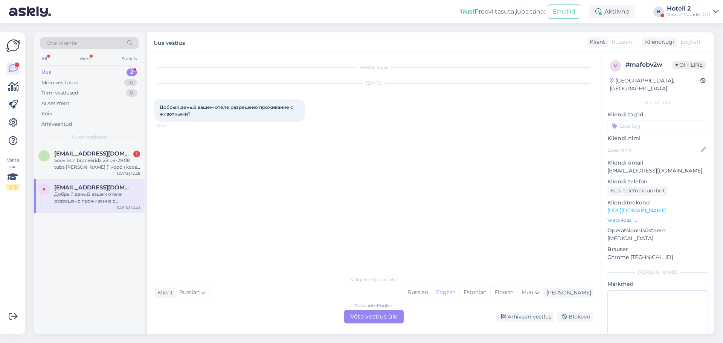 The width and height of the screenshot is (723, 343). What do you see at coordinates (564, 12) in the screenshot?
I see `button: Emailid` at bounding box center [564, 12].